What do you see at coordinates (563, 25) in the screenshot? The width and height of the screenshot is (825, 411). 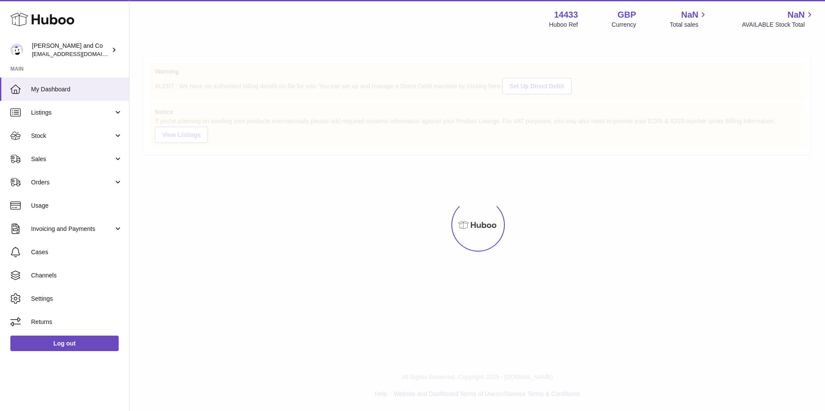 I see `div: Huboo Ref` at bounding box center [563, 25].